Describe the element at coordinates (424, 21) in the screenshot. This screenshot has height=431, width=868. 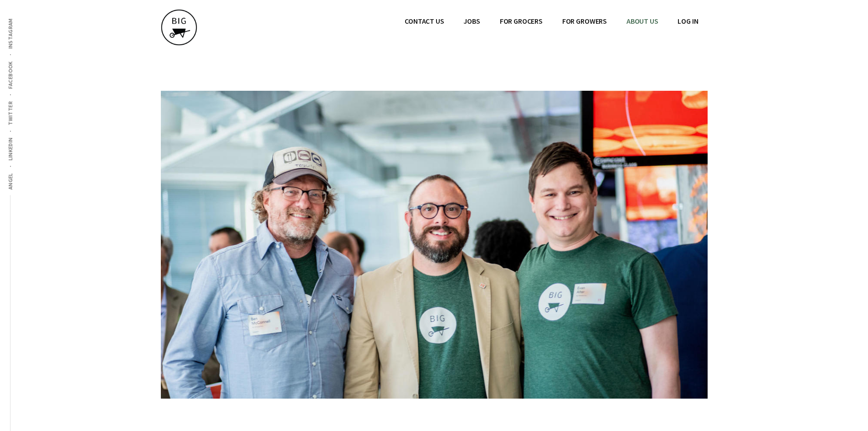
I see `a: CONTACT US` at that location.